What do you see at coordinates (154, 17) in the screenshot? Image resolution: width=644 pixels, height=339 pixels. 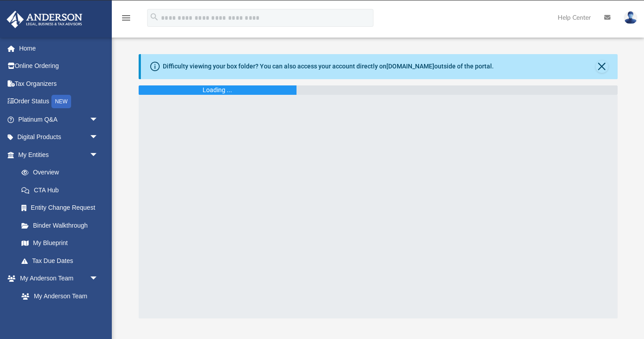 I see `i: search` at bounding box center [154, 17].